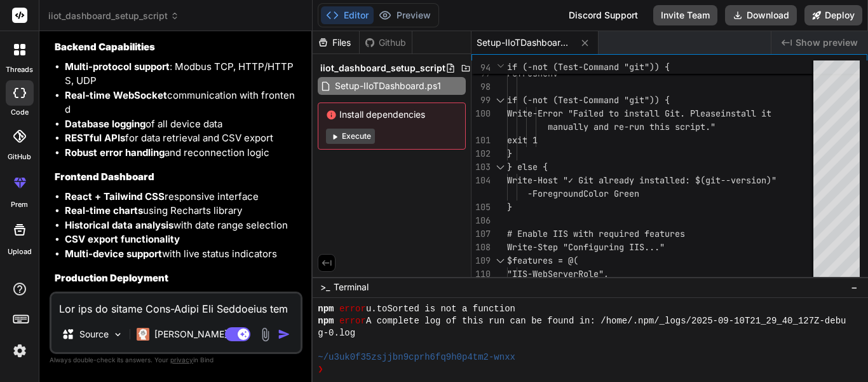  What do you see at coordinates (481, 167) in the screenshot?
I see `div: 103` at bounding box center [481, 167].